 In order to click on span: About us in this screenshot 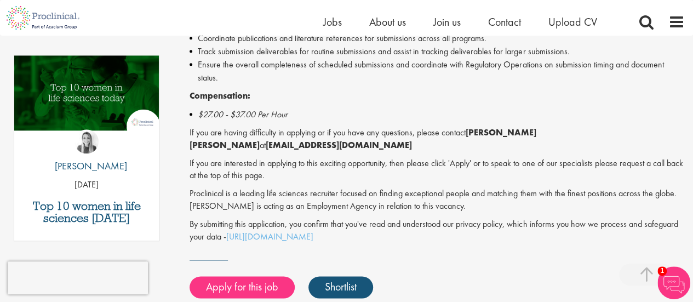, I will do `click(387, 22)`.